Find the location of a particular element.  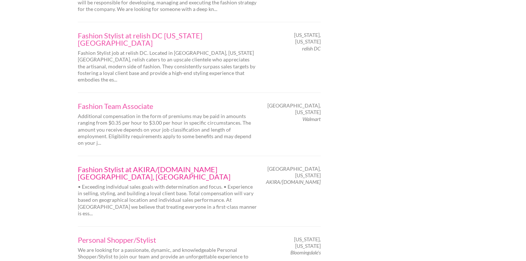

em: Walmart is located at coordinates (311, 119).